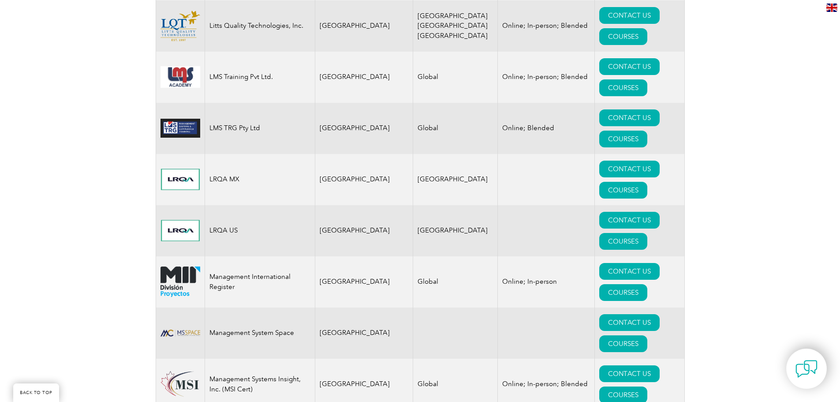  I want to click on a: BACK TO TOP, so click(36, 393).